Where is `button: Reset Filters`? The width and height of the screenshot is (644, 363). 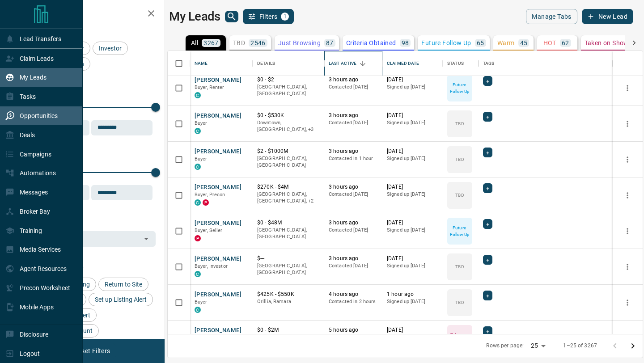
button: Reset Filters is located at coordinates (92, 351).